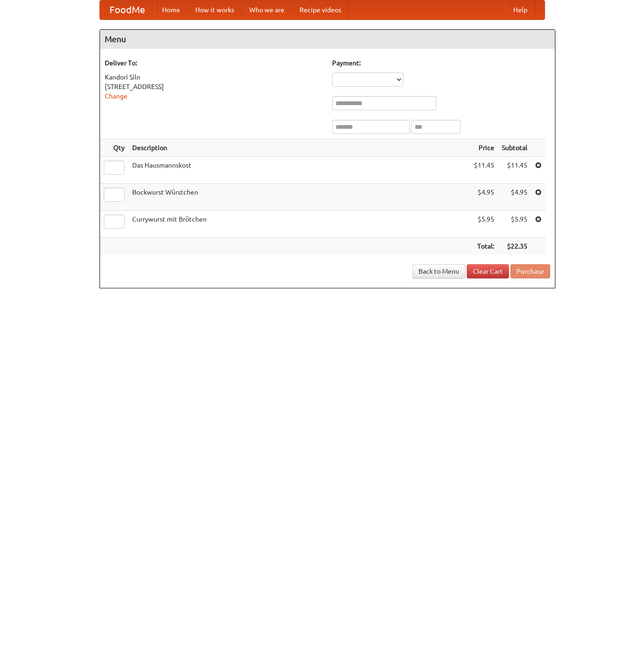  What do you see at coordinates (215, 10) in the screenshot?
I see `a: How it works` at bounding box center [215, 10].